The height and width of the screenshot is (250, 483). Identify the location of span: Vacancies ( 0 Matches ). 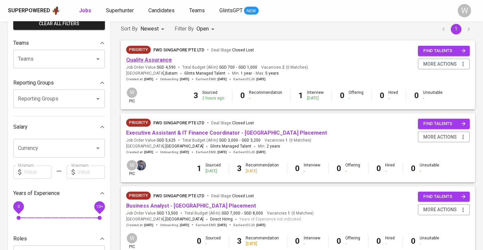
(284, 67).